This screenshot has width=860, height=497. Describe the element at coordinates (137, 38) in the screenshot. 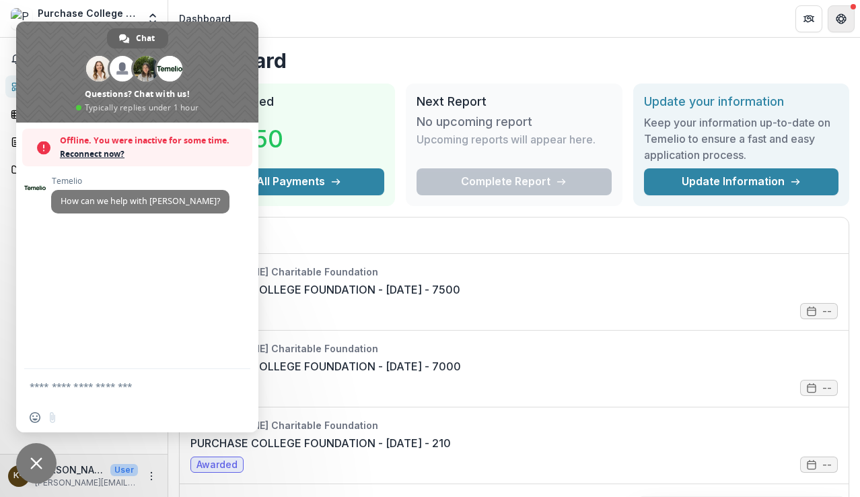

I see `div: Chat` at that location.